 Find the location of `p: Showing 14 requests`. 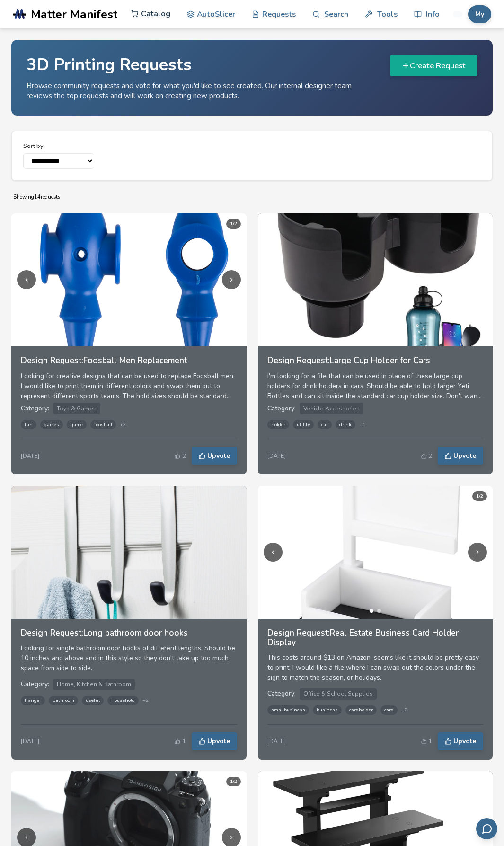

p: Showing 14 requests is located at coordinates (252, 196).